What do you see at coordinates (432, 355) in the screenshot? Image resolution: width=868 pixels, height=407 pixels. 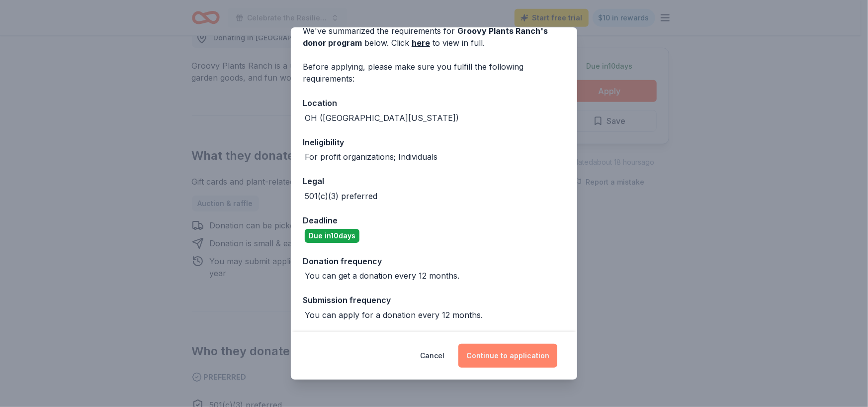 I see `button: Cancel` at bounding box center [432, 355].